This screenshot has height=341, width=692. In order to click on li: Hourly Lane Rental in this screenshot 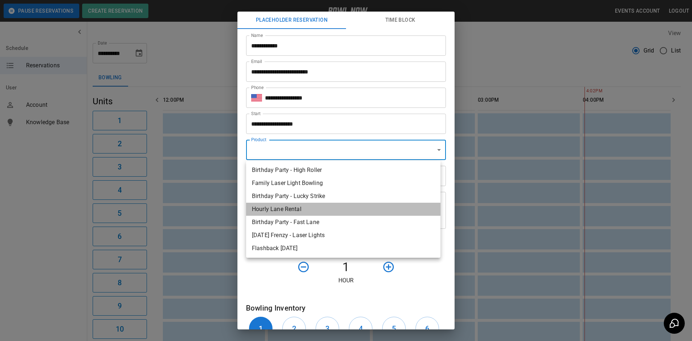, I will do `click(343, 209)`.